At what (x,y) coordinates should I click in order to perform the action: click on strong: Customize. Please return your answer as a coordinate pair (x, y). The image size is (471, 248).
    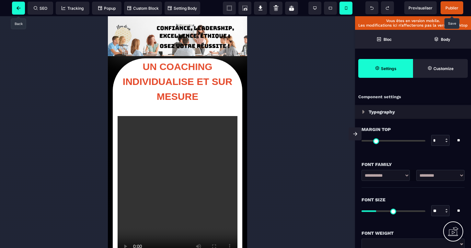
    Looking at the image, I should click on (444, 68).